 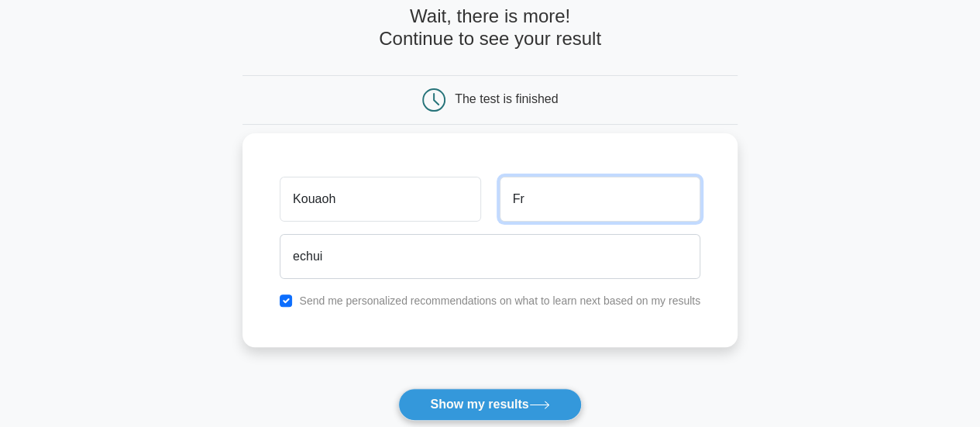 I want to click on h4: Wait, there is more! Continue to see your result, so click(x=490, y=28).